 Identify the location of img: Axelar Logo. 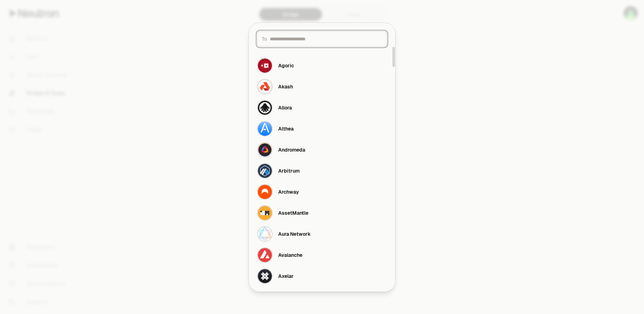
(265, 276).